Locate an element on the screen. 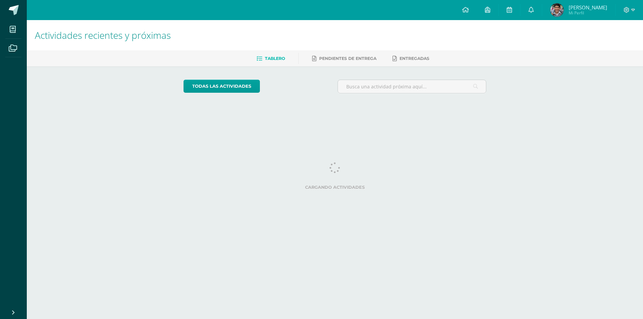  span: Tablero is located at coordinates (275, 58).